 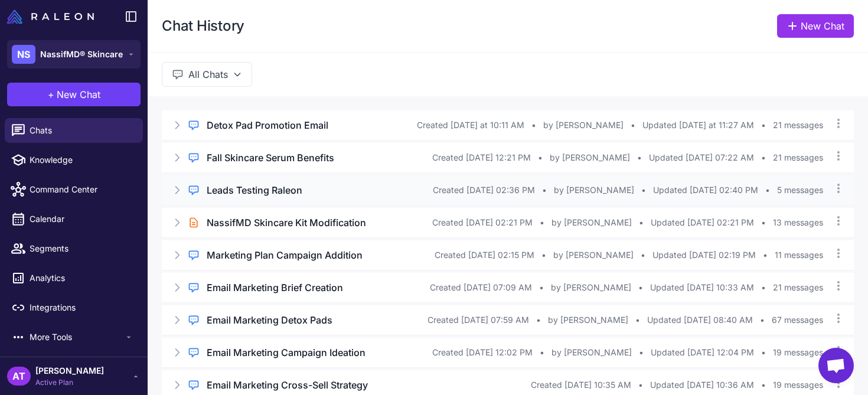 I want to click on h3: Email Marketing Cross-Sell Strategy, so click(x=287, y=385).